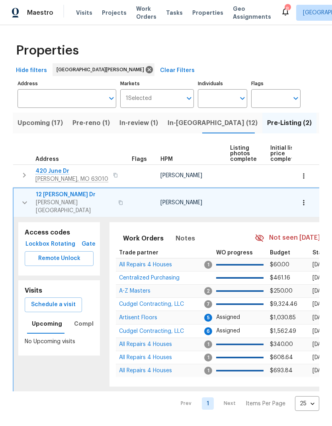  What do you see at coordinates (59, 342) in the screenshot?
I see `p: No Upcoming visits` at bounding box center [59, 342].